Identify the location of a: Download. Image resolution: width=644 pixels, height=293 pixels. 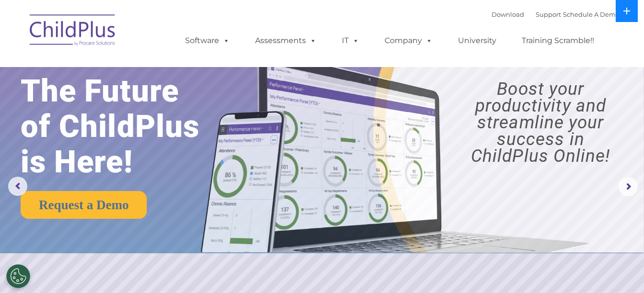
(508, 14).